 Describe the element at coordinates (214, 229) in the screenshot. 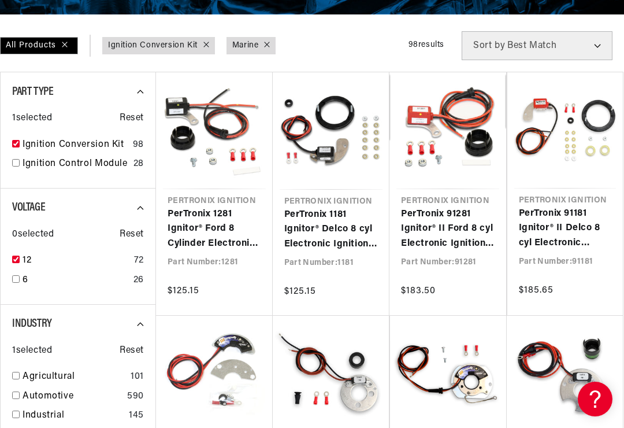

I see `a: PerTronix 1281 Ignitor® Ford 8 Cylinder Electronic Ignition Conversion Kit` at that location.